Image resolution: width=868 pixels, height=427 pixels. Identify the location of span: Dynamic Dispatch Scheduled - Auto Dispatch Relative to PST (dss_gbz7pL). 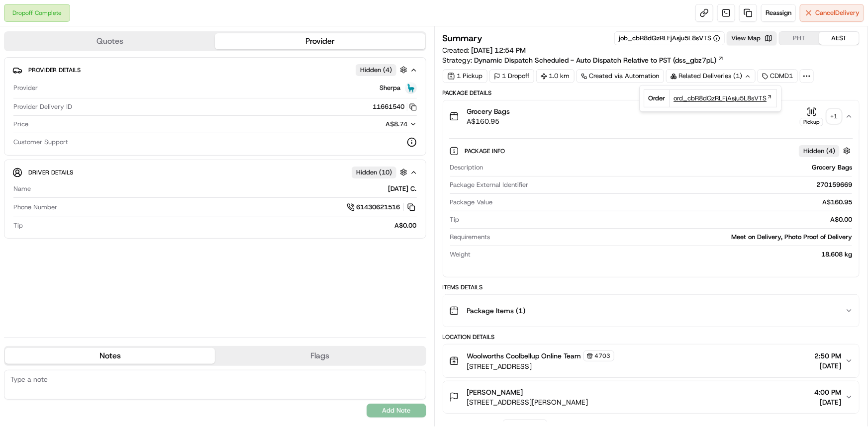
(595, 60).